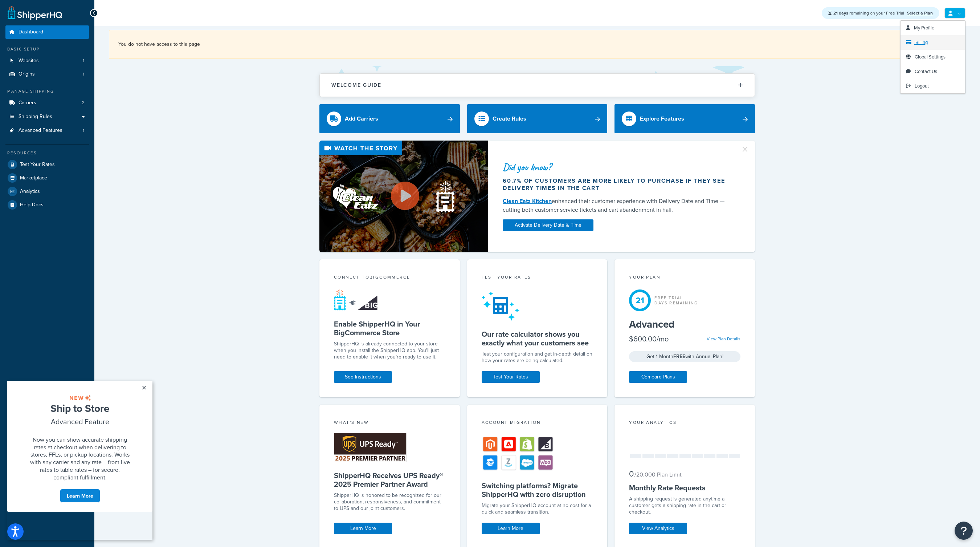  I want to click on span: Help Docs, so click(31, 205).